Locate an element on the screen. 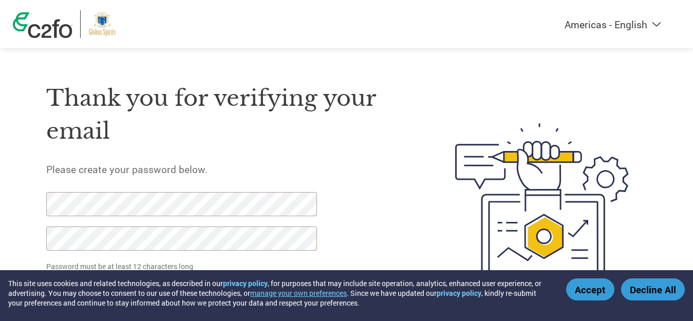 The image size is (693, 321). p: Password must be at least 12 characters long is located at coordinates (184, 266).